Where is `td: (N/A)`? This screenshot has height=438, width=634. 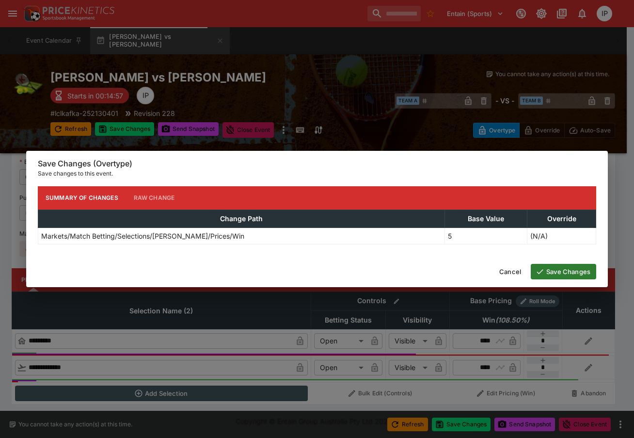 td: (N/A) is located at coordinates (562, 236).